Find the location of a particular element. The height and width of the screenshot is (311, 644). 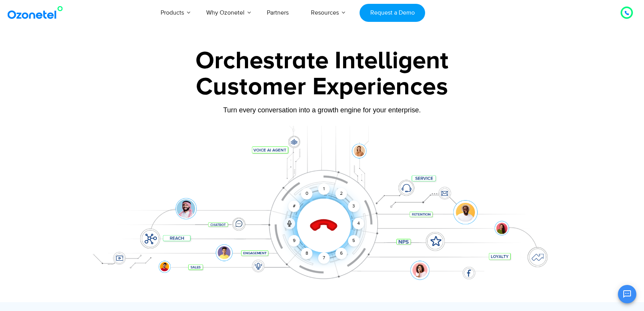

div: 9 is located at coordinates (294, 241).